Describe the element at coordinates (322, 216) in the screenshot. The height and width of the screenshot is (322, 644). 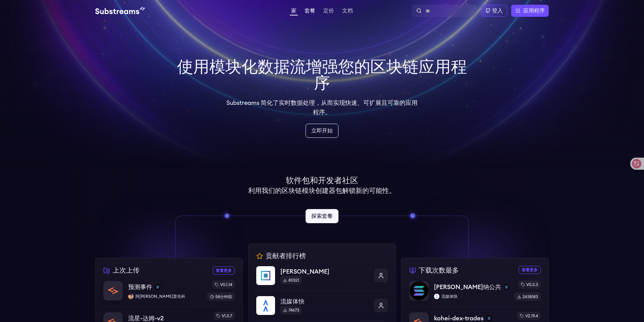
I see `a: 探索套餐` at that location.